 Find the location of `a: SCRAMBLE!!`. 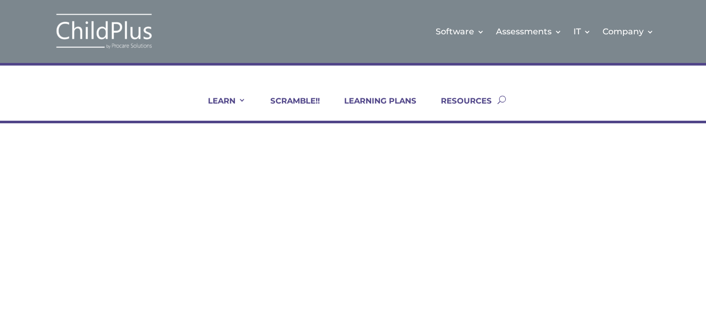

a: SCRAMBLE!! is located at coordinates (289, 108).